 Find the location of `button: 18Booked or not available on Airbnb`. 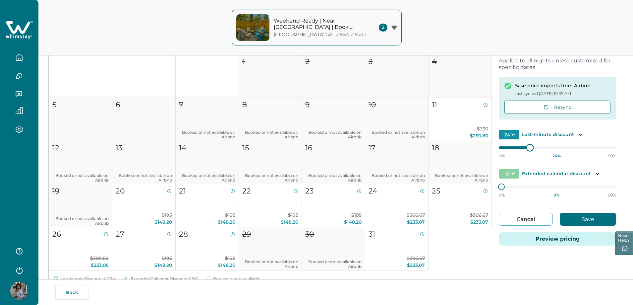

button: 18Booked or not available on Airbnb is located at coordinates (460, 162).